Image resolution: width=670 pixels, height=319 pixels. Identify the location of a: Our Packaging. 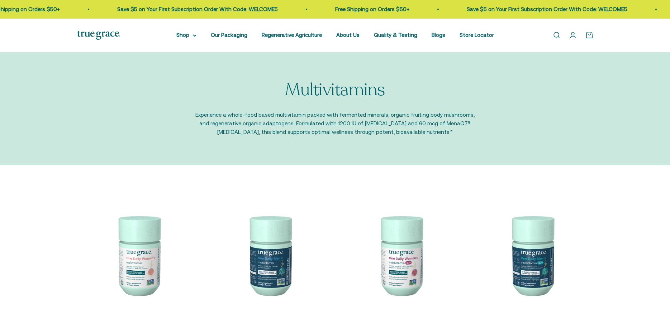
(229, 35).